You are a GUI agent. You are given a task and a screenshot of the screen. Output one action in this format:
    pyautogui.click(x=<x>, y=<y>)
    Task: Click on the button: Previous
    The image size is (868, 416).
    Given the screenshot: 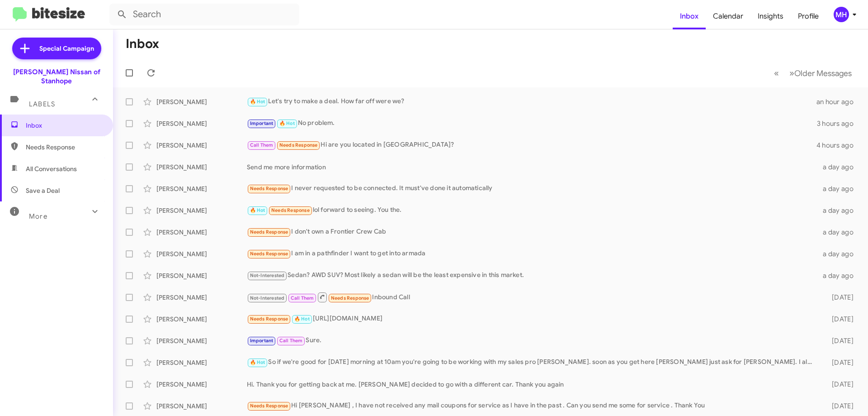 What is the action you would take?
    pyautogui.click(x=776, y=73)
    